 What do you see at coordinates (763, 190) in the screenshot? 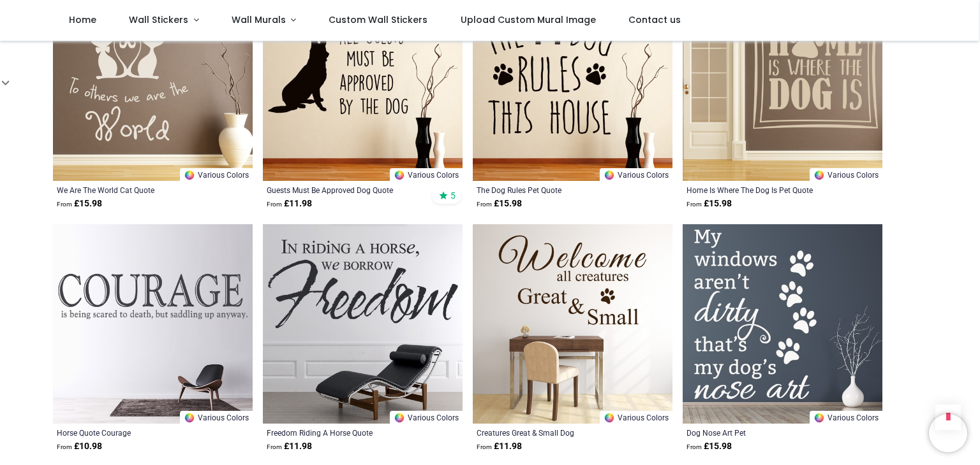
I see `a: Home Is Where The Dog Is Pet Quote` at bounding box center [763, 190].